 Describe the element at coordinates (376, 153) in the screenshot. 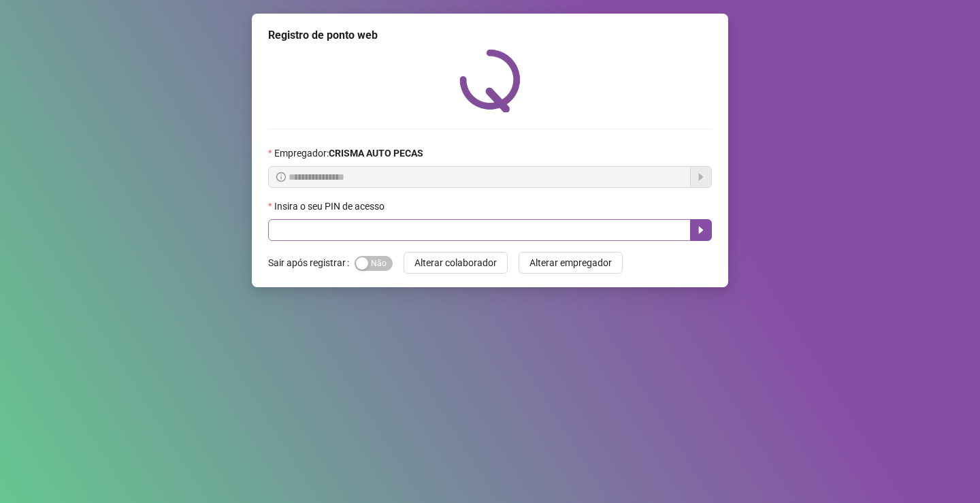

I see `strong: CRISMA AUTO PECAS` at that location.